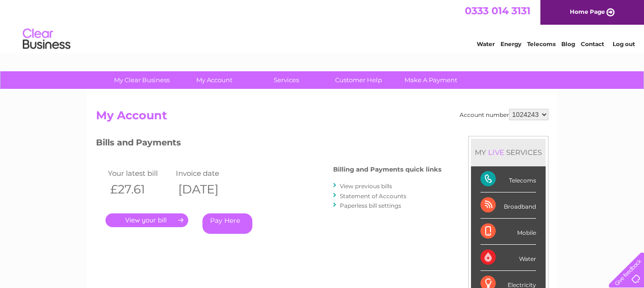 The height and width of the screenshot is (288, 644). What do you see at coordinates (140, 173) in the screenshot?
I see `td: Your latest bill` at bounding box center [140, 173].